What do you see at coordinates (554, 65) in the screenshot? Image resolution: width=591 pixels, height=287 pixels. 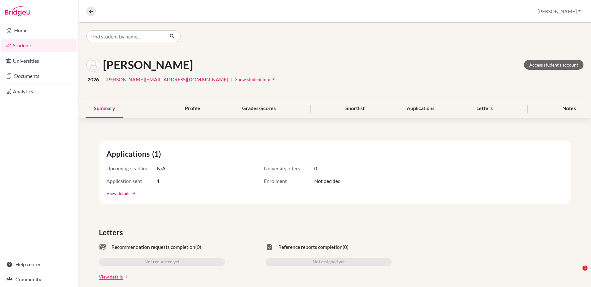 I see `a: Access student's account` at bounding box center [554, 65].